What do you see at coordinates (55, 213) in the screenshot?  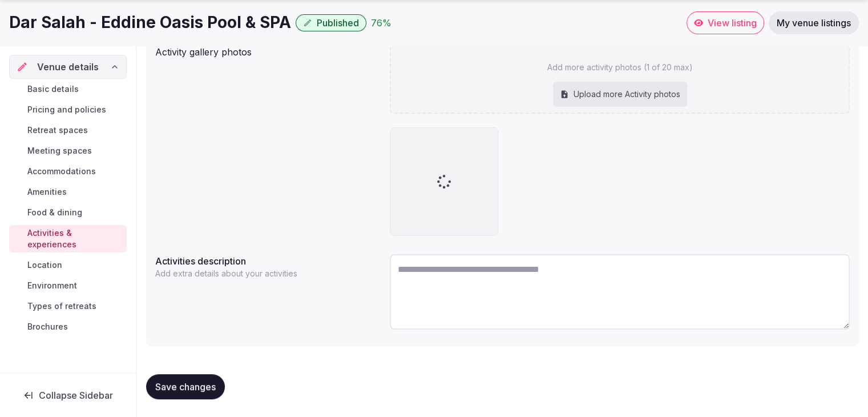 I see `span: Food & dining` at bounding box center [55, 213].